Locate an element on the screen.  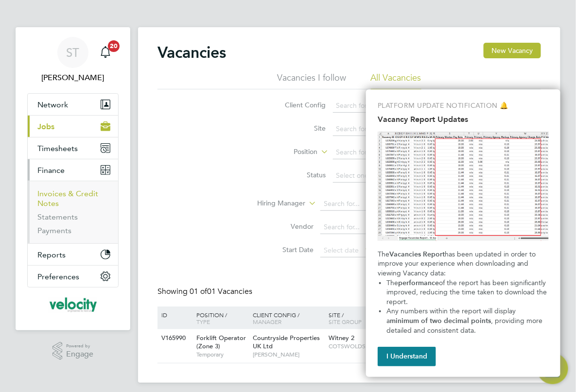
span: Finance is located at coordinates (51, 170).